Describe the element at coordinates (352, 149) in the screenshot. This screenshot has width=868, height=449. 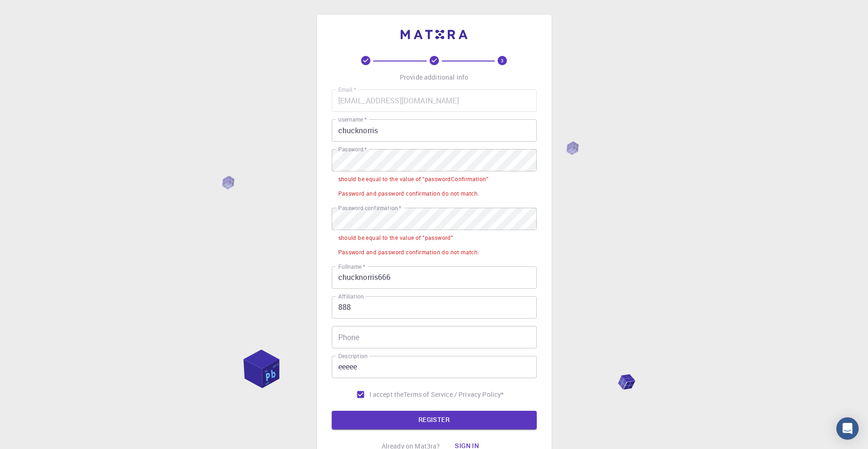
I see `label: Password` at that location.